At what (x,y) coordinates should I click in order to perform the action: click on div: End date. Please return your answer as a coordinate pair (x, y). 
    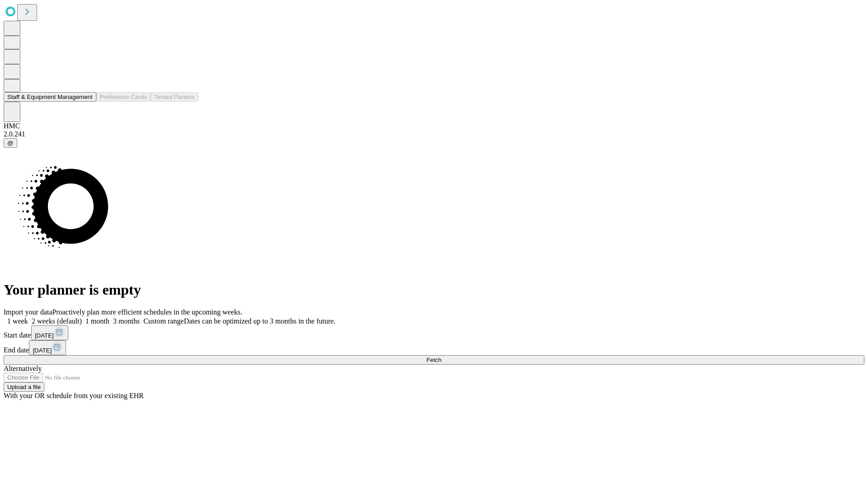
    Looking at the image, I should click on (434, 348).